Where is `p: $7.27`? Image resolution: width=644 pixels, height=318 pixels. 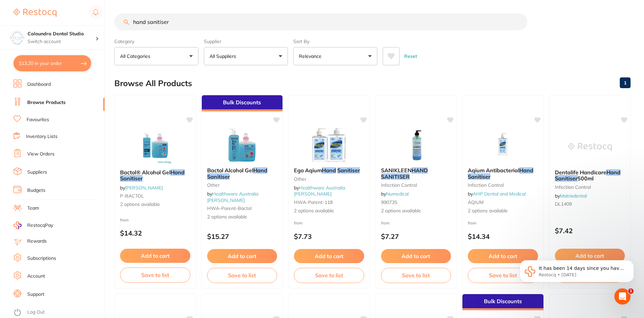 p: $7.27 is located at coordinates (416, 236).